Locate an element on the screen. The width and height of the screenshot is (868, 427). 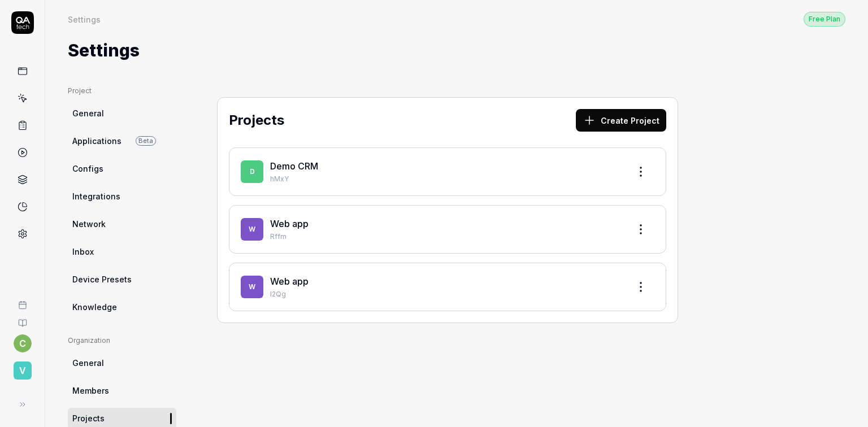
span: Integrations is located at coordinates (96, 196).